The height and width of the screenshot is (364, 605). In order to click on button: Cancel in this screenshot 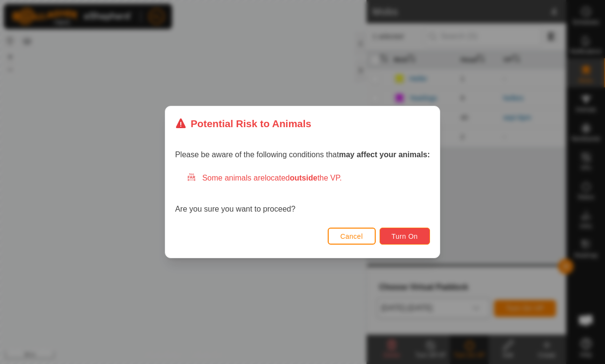, I will do `click(352, 236)`.